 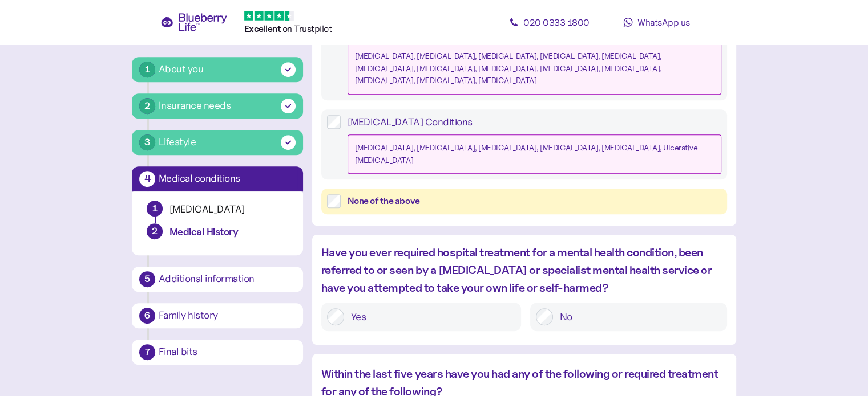 I want to click on span: WhatsApp us, so click(x=664, y=22).